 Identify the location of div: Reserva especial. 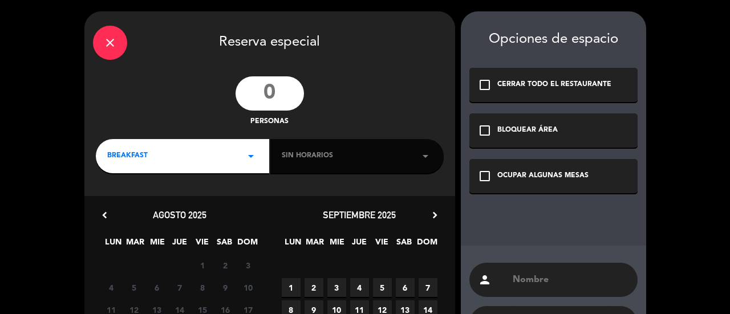
(270, 41).